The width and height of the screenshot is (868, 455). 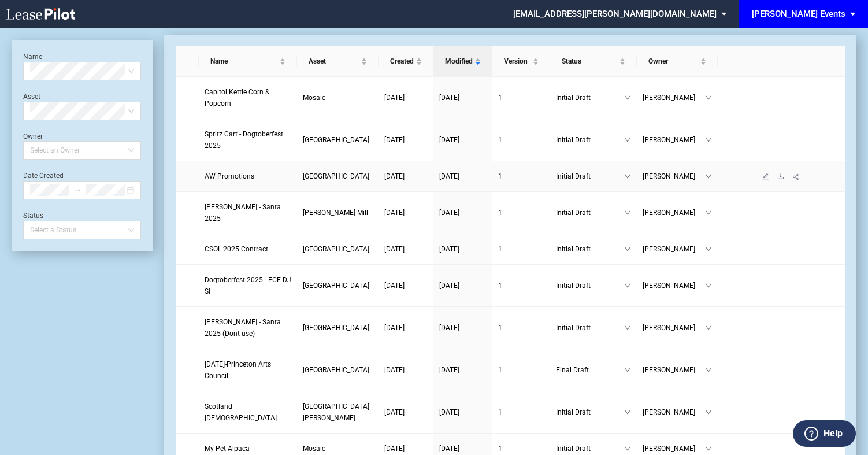 What do you see at coordinates (77, 190) in the screenshot?
I see `span: swap-right` at bounding box center [77, 190].